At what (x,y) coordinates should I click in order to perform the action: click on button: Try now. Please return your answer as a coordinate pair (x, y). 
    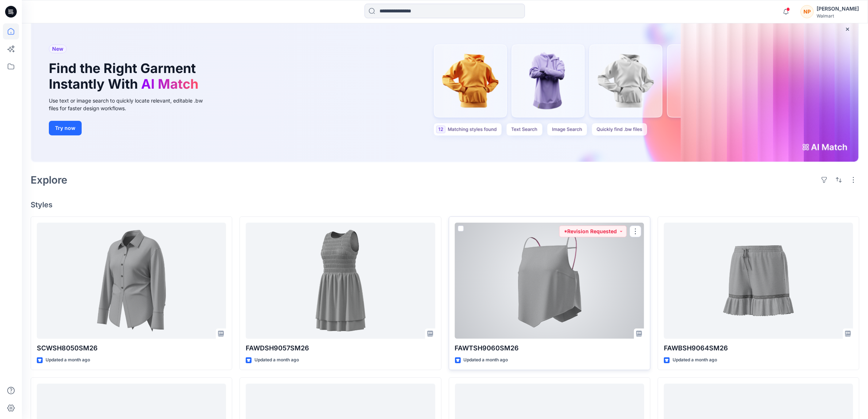
    Looking at the image, I should click on (65, 128).